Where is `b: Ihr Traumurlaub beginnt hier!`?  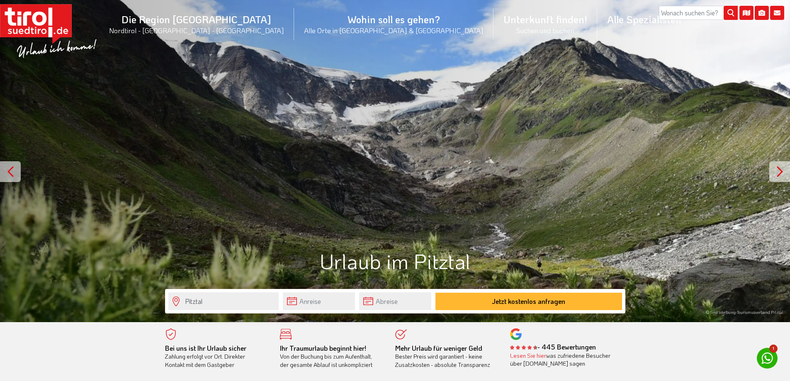
b: Ihr Traumurlaub beginnt hier! is located at coordinates (323, 348).